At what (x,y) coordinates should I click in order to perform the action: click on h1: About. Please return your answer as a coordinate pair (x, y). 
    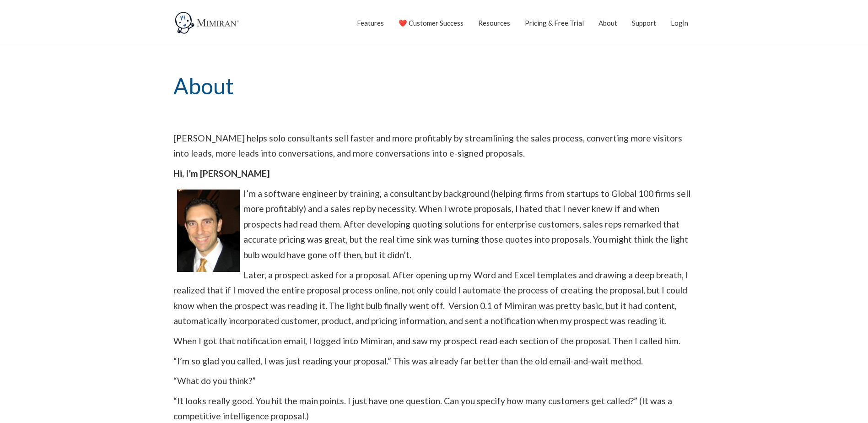
    Looking at the image, I should click on (434, 86).